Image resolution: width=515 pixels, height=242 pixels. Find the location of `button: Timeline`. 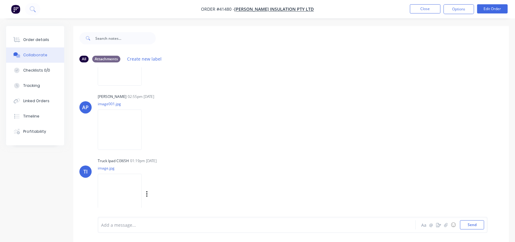

button: Timeline is located at coordinates (35, 116).